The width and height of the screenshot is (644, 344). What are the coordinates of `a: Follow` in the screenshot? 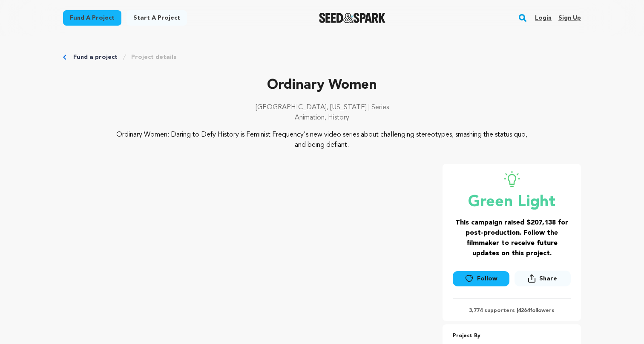 It's located at (481, 278).